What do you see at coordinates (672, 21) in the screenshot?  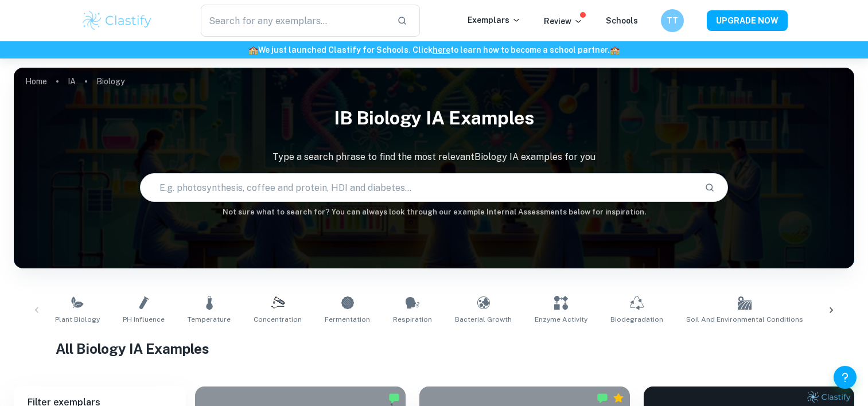 I see `h6: TT` at bounding box center [672, 21].